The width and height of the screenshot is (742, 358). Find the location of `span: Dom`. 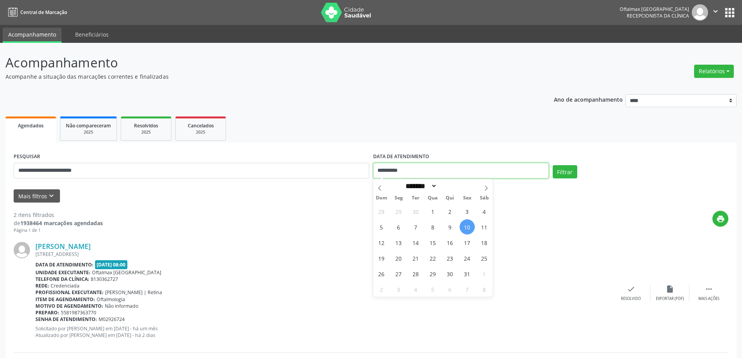

span: Dom is located at coordinates (382, 198).